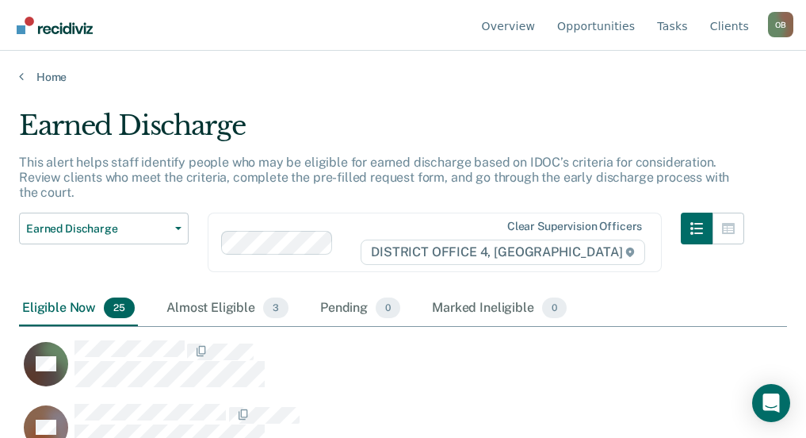 The image size is (806, 438). What do you see at coordinates (55, 25) in the screenshot?
I see `img: Recidiviz` at bounding box center [55, 25].